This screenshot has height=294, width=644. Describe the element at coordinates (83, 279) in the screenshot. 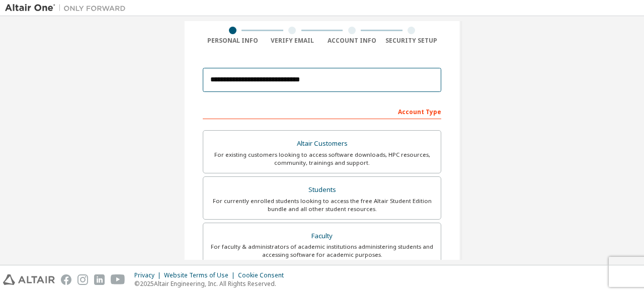

I see `img: instagram.svg` at that location.